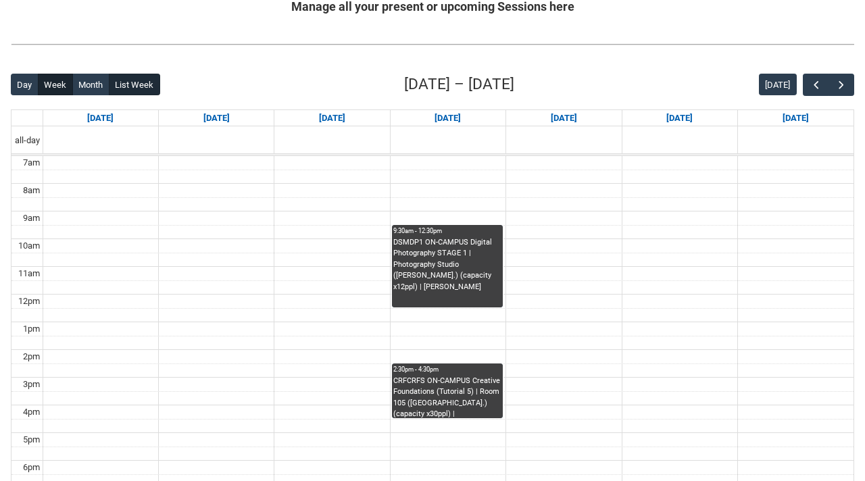 The image size is (865, 481). Describe the element at coordinates (679, 118) in the screenshot. I see `a: Go to September 19, 2025` at that location.